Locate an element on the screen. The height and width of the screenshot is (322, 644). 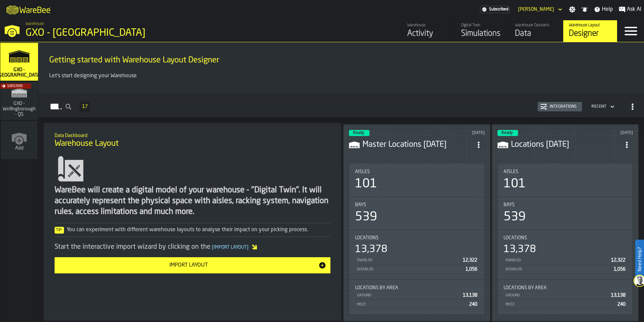
div: title-Warehouse Layout is located at coordinates (192, 140).